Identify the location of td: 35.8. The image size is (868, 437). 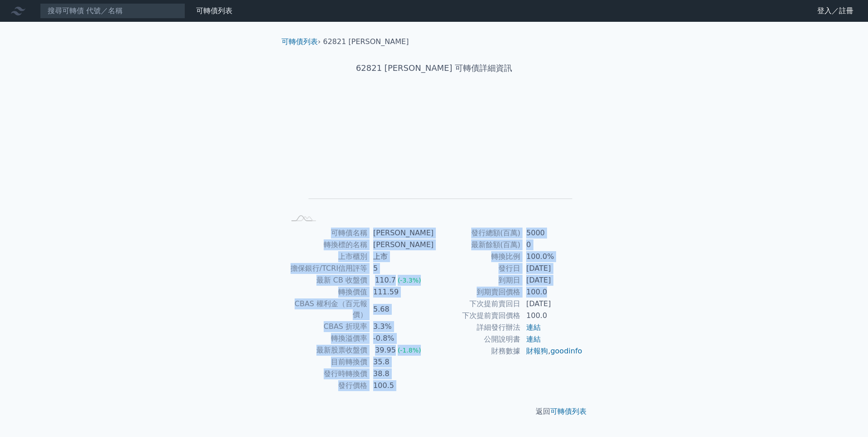
(401, 362).